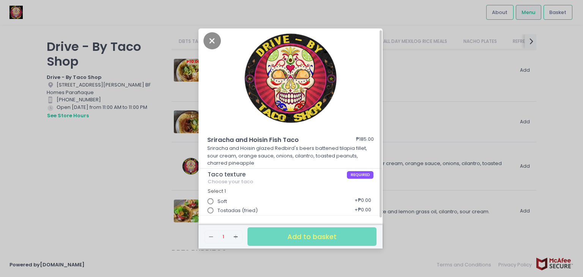 This screenshot has height=277, width=583. Describe the element at coordinates (291, 182) in the screenshot. I see `div: Choose your taco` at that location.